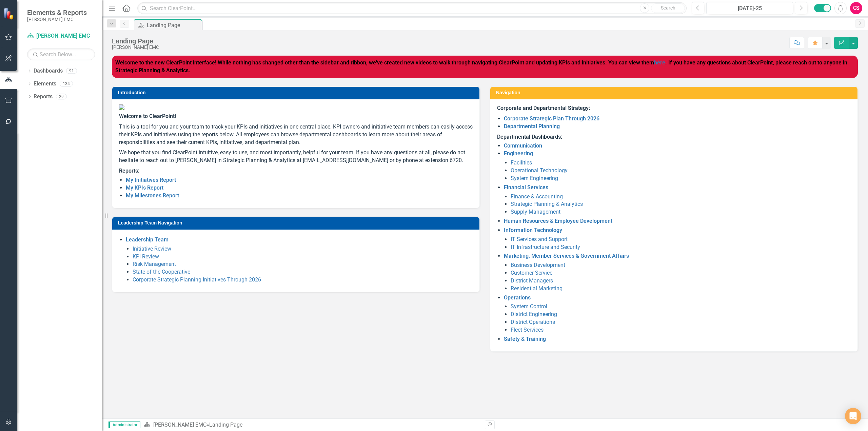  Describe the element at coordinates (527, 329) in the screenshot. I see `a: Fleet Services` at that location.